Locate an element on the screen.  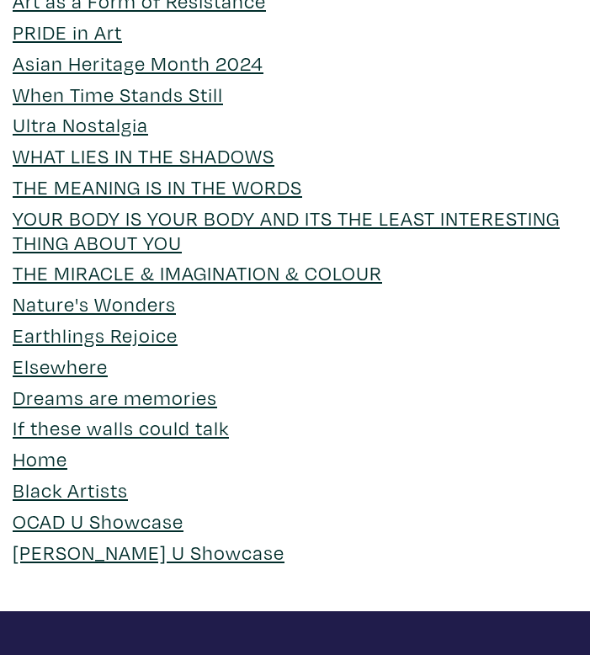
a: PRIDE in Art is located at coordinates (67, 31).